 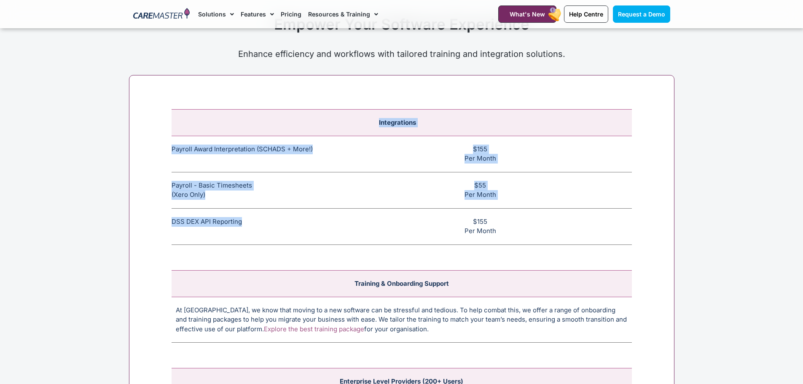 I want to click on td: DSS DEX API Reporting, so click(x=254, y=226).